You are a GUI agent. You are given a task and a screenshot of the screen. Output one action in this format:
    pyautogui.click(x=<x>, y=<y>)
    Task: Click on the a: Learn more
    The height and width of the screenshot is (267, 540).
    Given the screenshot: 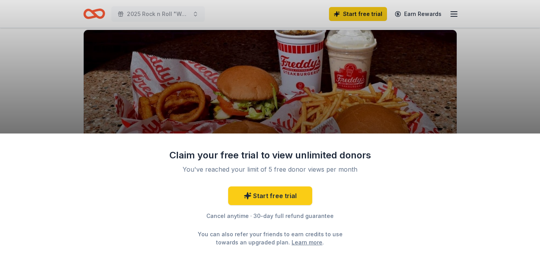 What is the action you would take?
    pyautogui.click(x=307, y=242)
    